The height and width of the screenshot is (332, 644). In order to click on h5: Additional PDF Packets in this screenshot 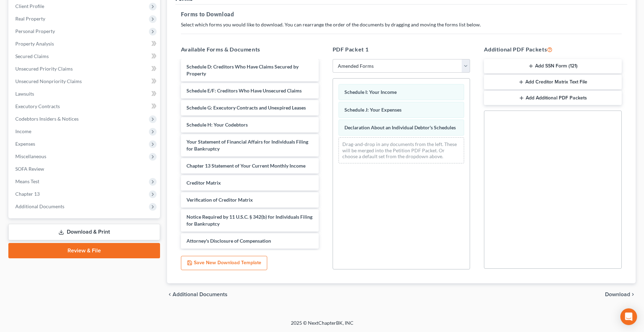, I will do `click(553, 49)`.